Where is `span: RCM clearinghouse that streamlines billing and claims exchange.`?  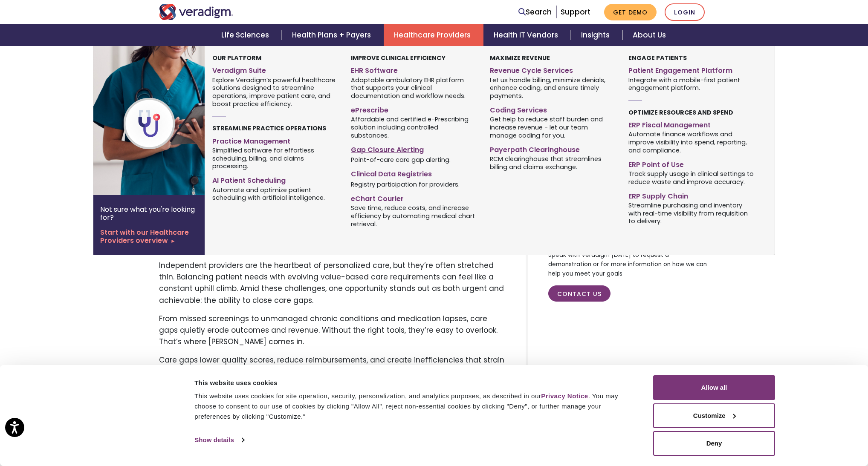 span: RCM clearinghouse that streamlines billing and claims exchange. is located at coordinates (552, 162).